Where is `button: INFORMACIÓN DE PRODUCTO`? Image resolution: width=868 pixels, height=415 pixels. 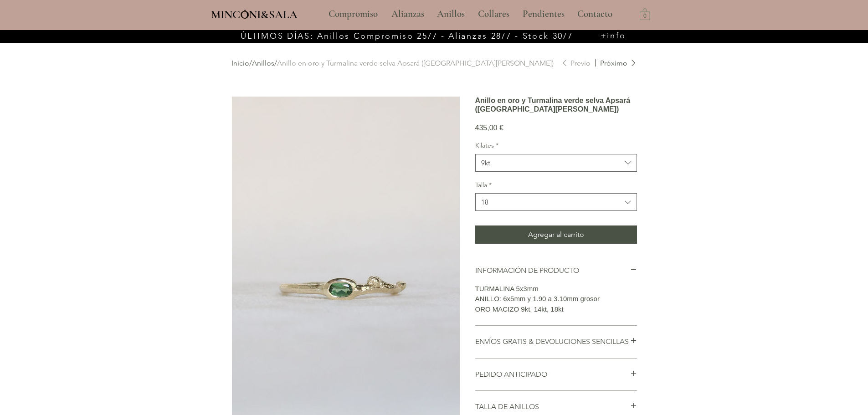 button: INFORMACIÓN DE PRODUCTO is located at coordinates (556, 271).